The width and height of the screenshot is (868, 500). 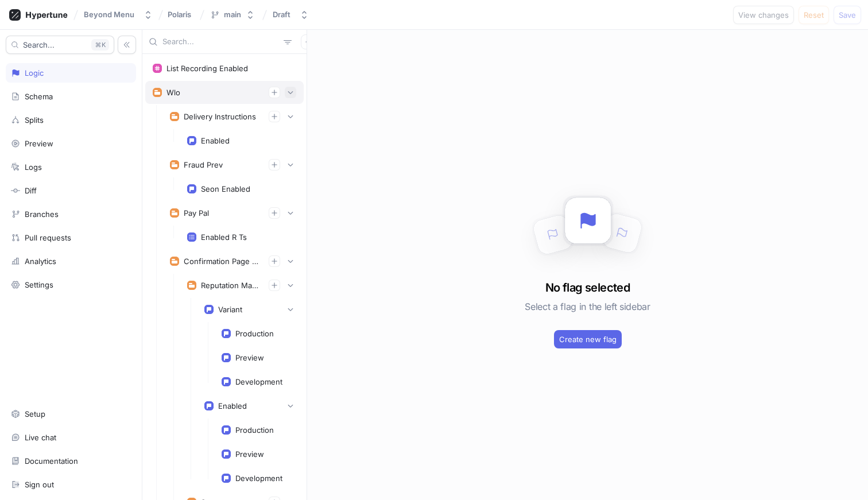 I want to click on div: Schema, so click(x=39, y=97).